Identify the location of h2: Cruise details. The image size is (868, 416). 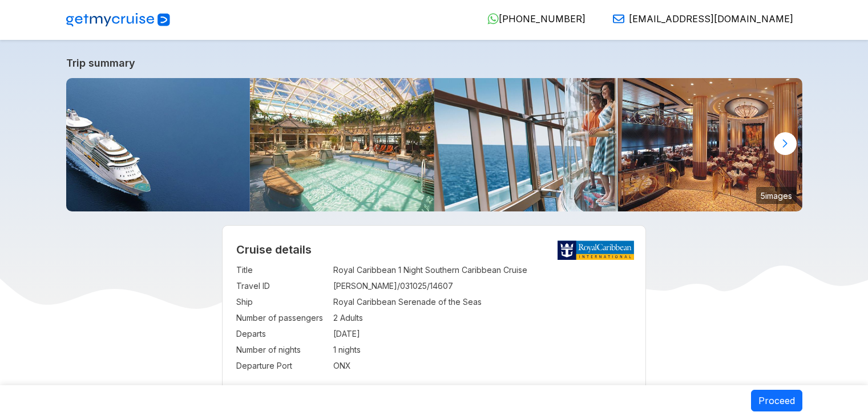
(434, 250).